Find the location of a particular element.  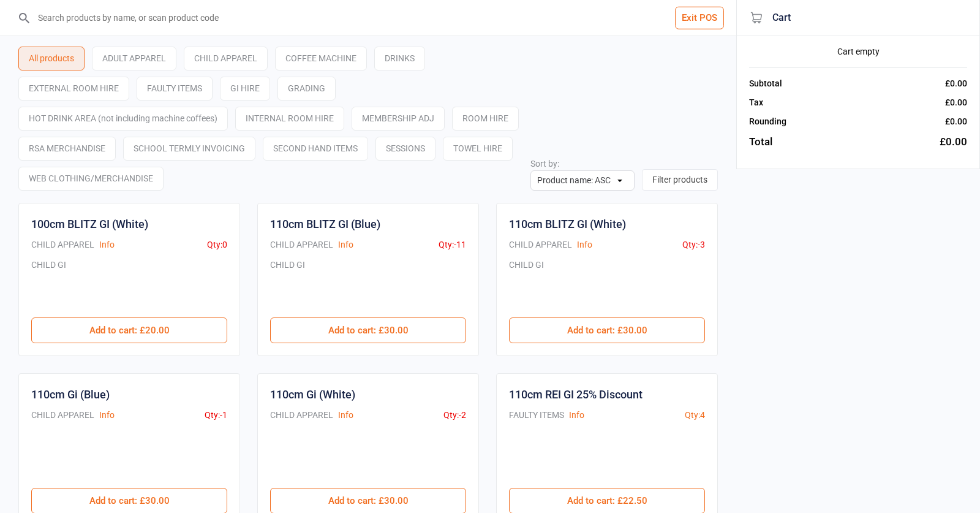

div: 110cm BLITZ GI (Blue) is located at coordinates (325, 224).